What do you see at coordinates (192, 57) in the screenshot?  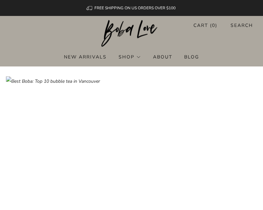 I see `a: Blog` at bounding box center [192, 57].